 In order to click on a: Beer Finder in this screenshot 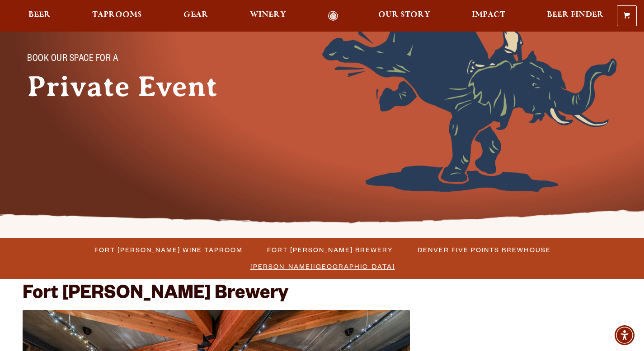, I will do `click(575, 16)`.